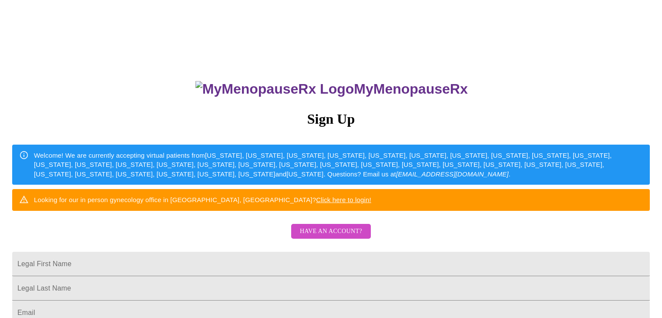 This screenshot has width=662, height=318. Describe the element at coordinates (275, 89) in the screenshot. I see `img: MyMenopauseRx Logo` at that location.